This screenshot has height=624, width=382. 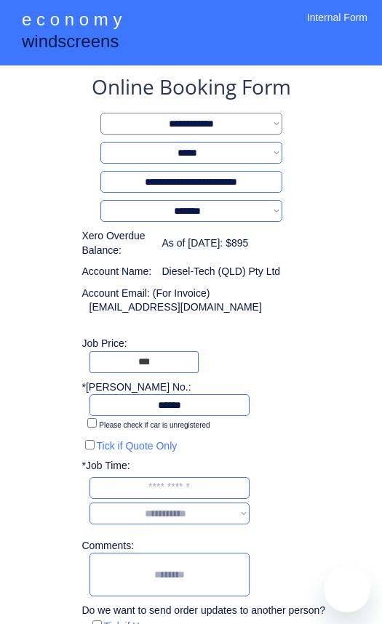 I want to click on div: windscreens, so click(x=70, y=43).